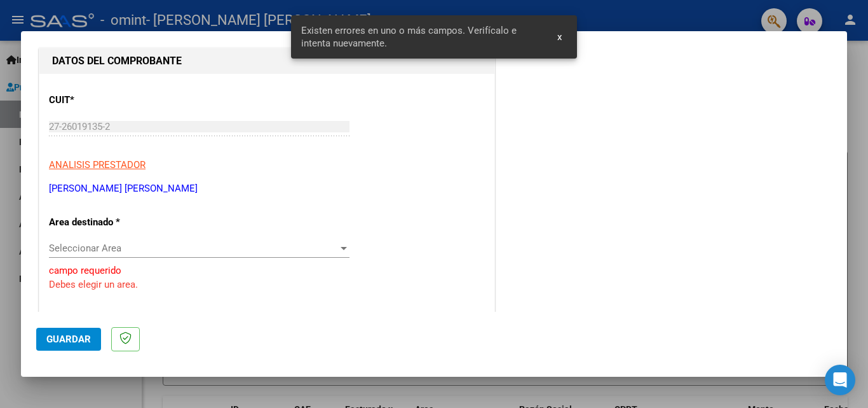  I want to click on button: Guardar, so click(68, 339).